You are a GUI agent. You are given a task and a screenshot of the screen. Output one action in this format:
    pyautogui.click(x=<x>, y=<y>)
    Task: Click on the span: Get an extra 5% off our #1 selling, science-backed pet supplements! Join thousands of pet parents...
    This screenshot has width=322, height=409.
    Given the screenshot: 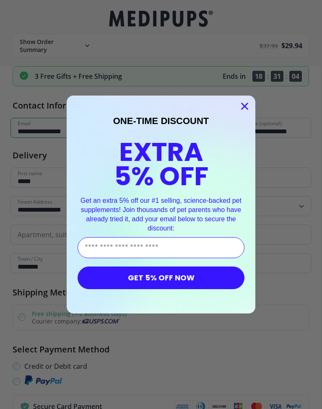 What is the action you would take?
    pyautogui.click(x=161, y=214)
    